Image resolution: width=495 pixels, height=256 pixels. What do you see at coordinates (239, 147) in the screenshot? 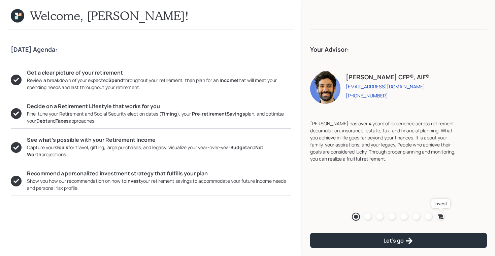
I see `b: Budget` at bounding box center [239, 147].